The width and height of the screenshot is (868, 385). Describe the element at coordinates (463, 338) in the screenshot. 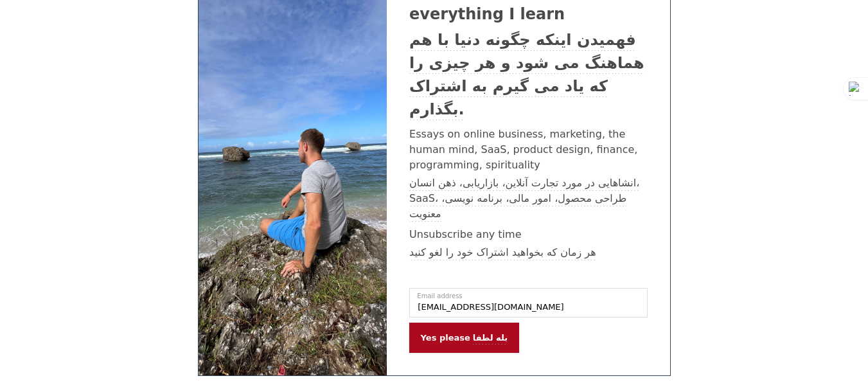

I see `button: Yes pleaseبله لطفا` at that location.